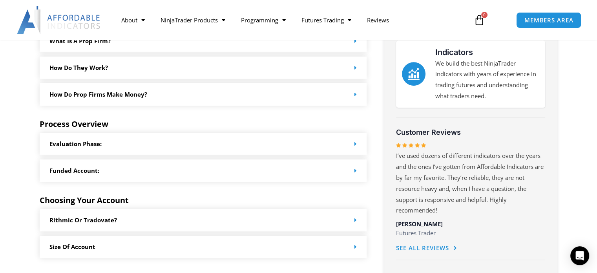  I want to click on a: MEMBERS AREA, so click(549, 20).